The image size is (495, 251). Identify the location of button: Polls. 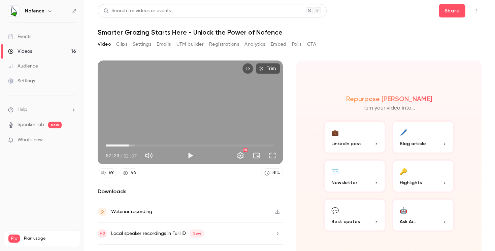
(297, 44).